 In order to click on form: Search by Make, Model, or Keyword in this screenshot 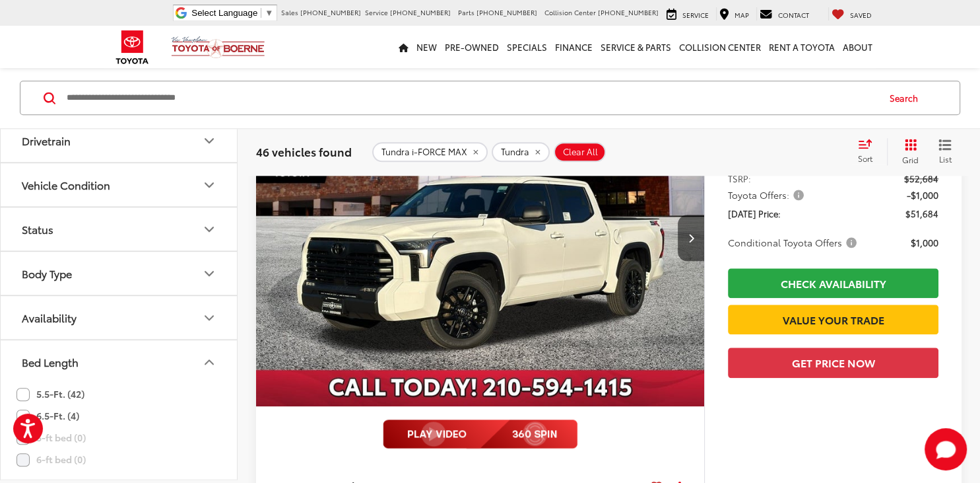, I will do `click(472, 99)`.